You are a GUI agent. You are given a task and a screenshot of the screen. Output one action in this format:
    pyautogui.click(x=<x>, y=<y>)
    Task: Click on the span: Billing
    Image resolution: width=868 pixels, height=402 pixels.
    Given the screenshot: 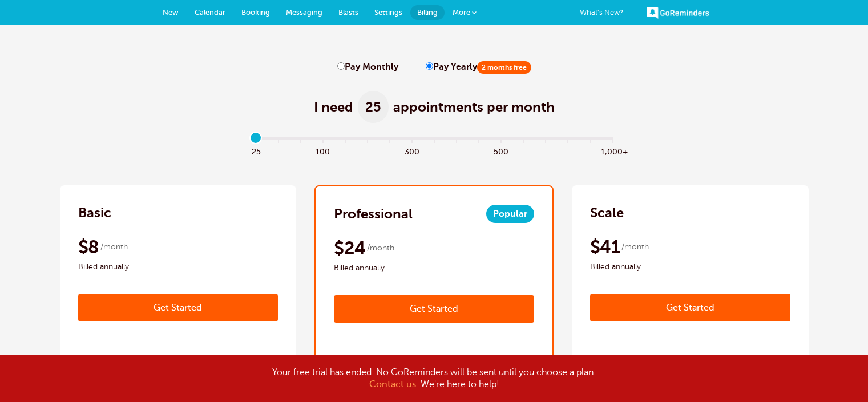 What is the action you would take?
    pyautogui.click(x=428, y=12)
    